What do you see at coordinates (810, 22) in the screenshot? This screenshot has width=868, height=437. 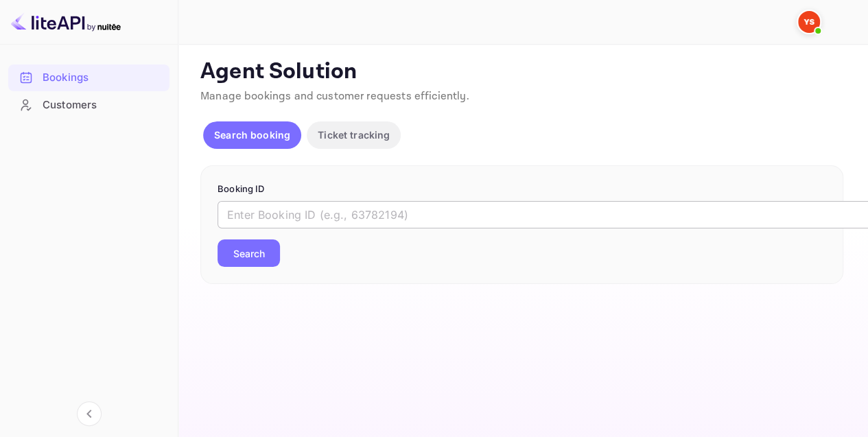 I see `img: Yandex Support` at bounding box center [810, 22].